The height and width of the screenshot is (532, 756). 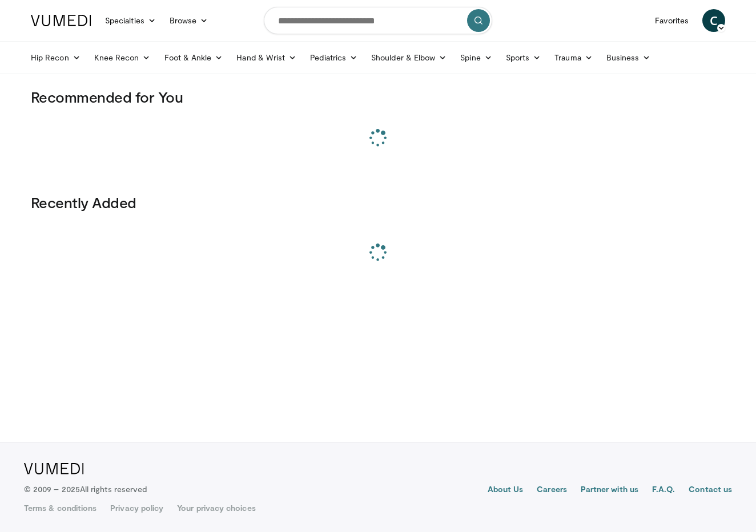 What do you see at coordinates (333, 58) in the screenshot?
I see `a: Pediatrics` at bounding box center [333, 58].